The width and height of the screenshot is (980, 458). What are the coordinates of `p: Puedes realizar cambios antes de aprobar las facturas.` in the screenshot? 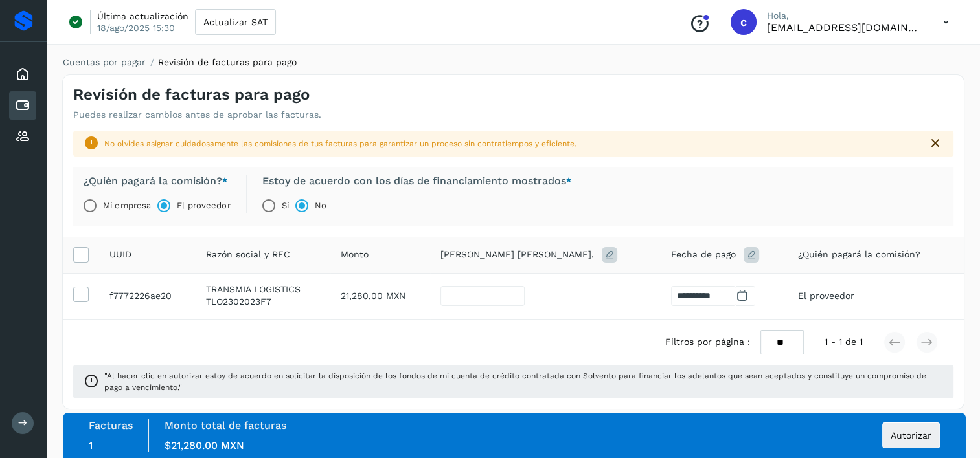 It's located at (197, 114).